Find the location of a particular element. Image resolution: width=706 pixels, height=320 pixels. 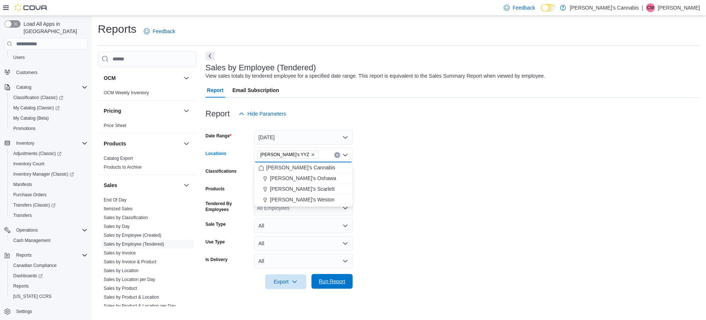

label: Use Type is located at coordinates (215, 242).